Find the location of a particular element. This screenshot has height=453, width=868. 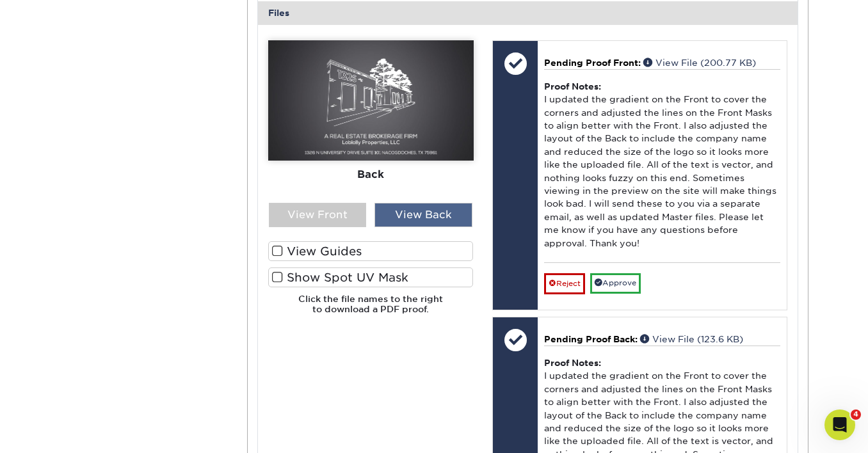

label: Show Spot UV Mask is located at coordinates (371, 277).